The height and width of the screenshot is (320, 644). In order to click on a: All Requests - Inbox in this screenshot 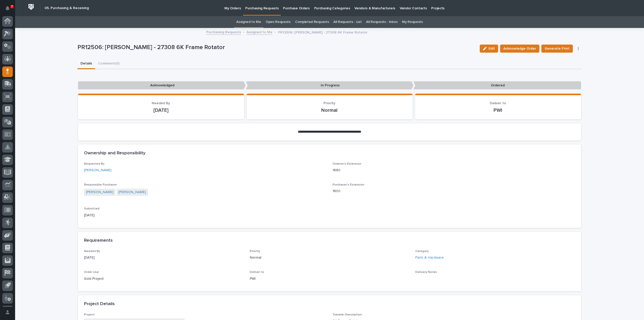, I will do `click(382, 22)`.